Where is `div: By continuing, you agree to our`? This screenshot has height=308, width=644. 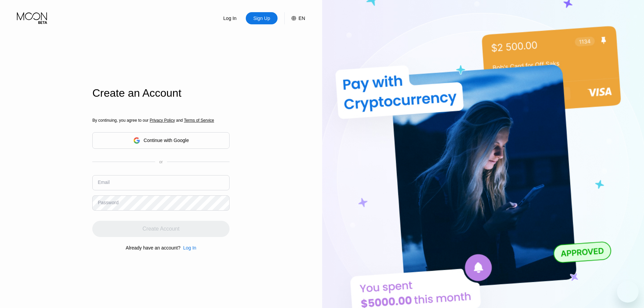 div: By continuing, you agree to our is located at coordinates (161, 120).